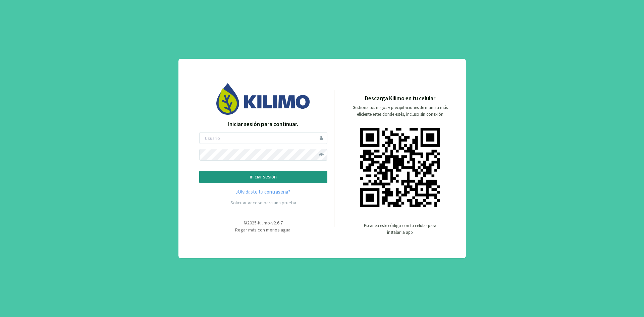  I want to click on button: iniciar sesión, so click(263, 177).